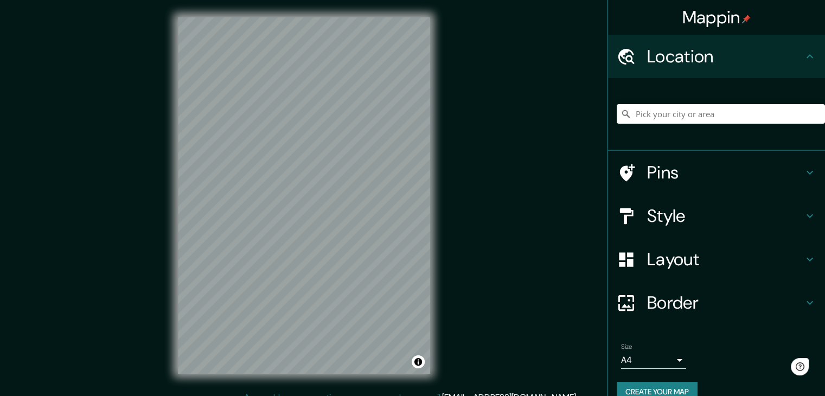 The image size is (825, 396). What do you see at coordinates (725, 303) in the screenshot?
I see `h4: Border` at bounding box center [725, 303].